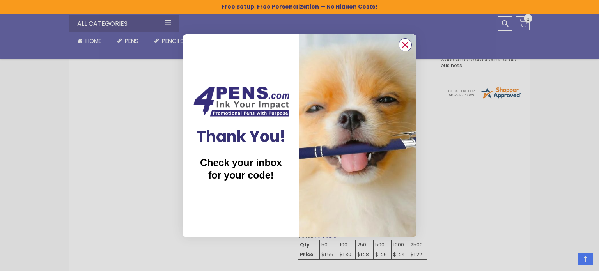 The height and width of the screenshot is (271, 599). Describe the element at coordinates (241, 169) in the screenshot. I see `span: Check your inbox for your code!` at that location.